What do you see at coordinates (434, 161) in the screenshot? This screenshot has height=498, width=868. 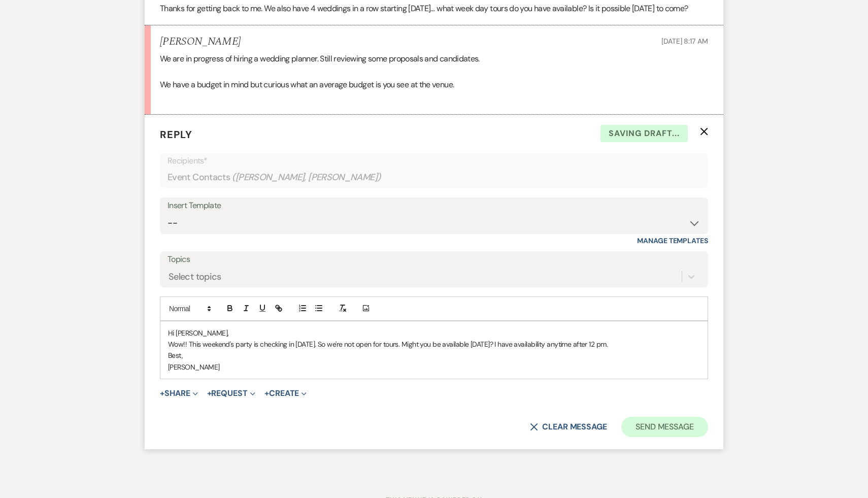 I see `p: Recipients*` at bounding box center [434, 161].